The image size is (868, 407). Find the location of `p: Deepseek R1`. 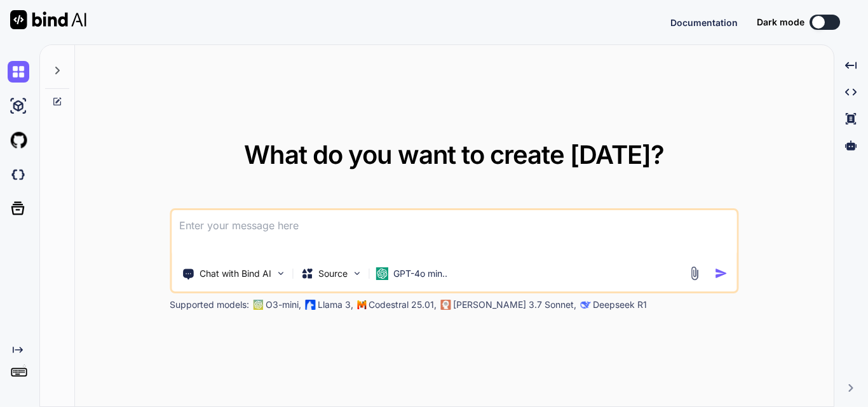

p: Deepseek R1 is located at coordinates (619, 305).